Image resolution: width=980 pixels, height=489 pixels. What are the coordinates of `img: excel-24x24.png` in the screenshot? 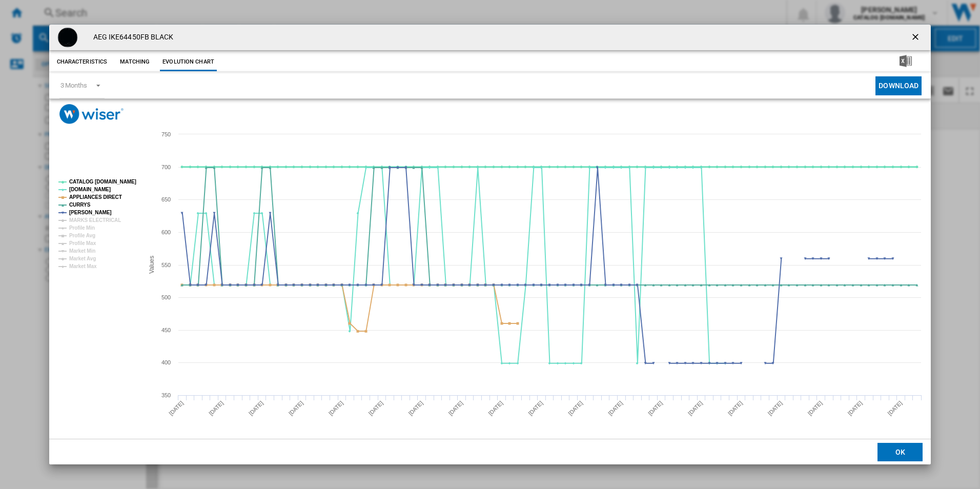 It's located at (905, 61).